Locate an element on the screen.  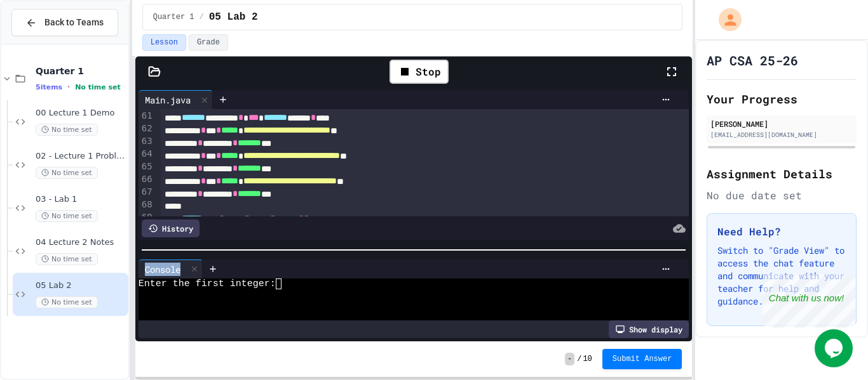
button: Submit Answer is located at coordinates (643, 359).